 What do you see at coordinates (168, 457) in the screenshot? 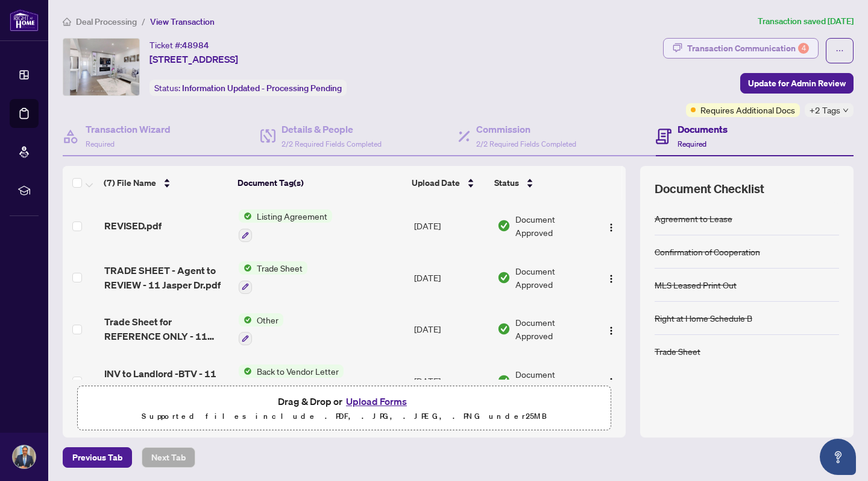
I see `button: Next Tab` at bounding box center [168, 457].